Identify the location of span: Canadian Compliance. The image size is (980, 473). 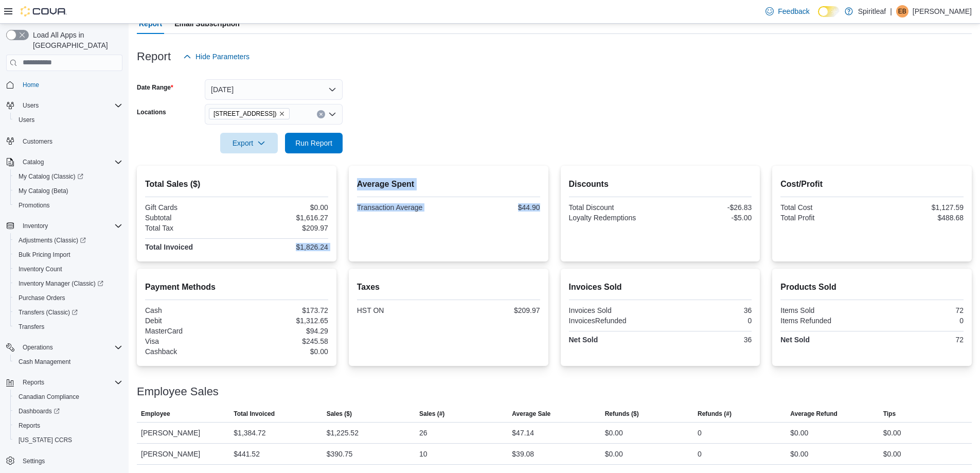
(68, 397).